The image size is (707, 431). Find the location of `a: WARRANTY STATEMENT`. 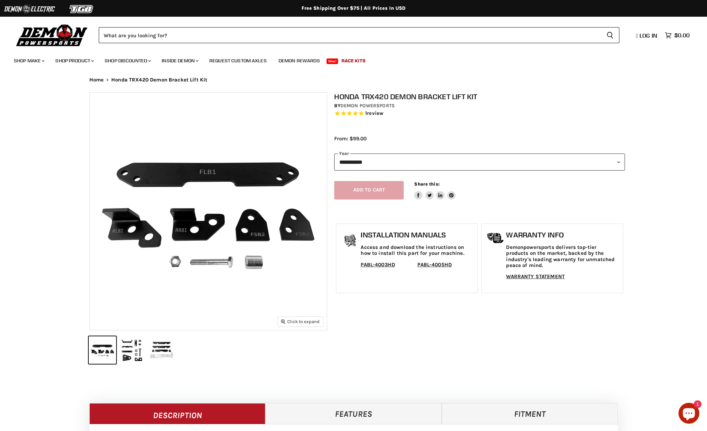

a: WARRANTY STATEMENT is located at coordinates (535, 276).